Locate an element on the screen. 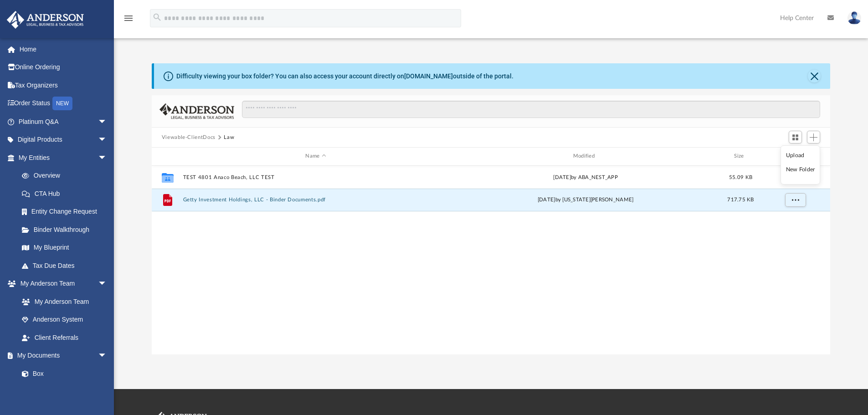 This screenshot has width=868, height=415. a: My Anderson Teamarrow_drop_down is located at coordinates (61, 284).